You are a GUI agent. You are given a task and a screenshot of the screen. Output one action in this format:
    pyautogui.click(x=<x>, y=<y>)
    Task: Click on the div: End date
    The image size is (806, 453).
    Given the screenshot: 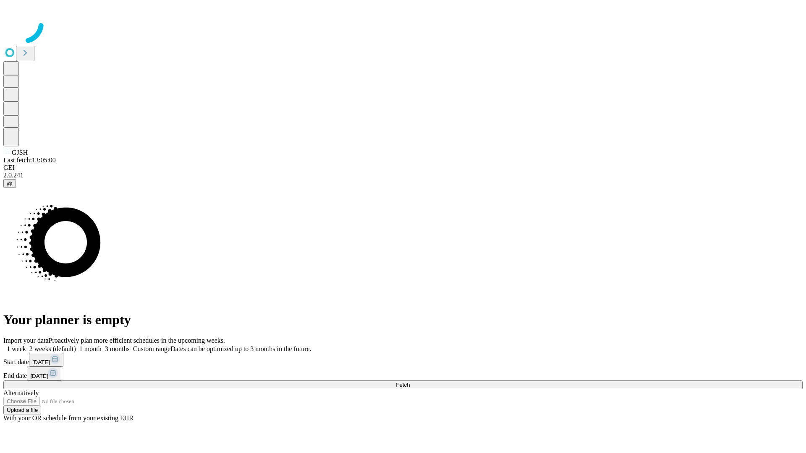 What is the action you would take?
    pyautogui.click(x=403, y=374)
    